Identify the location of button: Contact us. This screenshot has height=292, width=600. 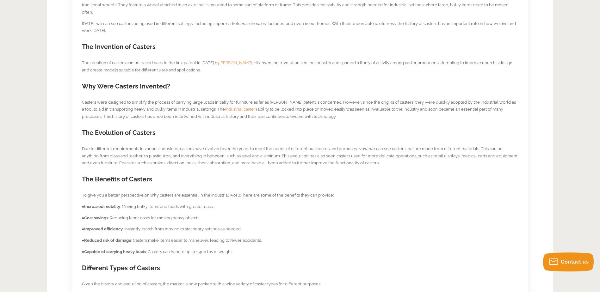
(568, 262).